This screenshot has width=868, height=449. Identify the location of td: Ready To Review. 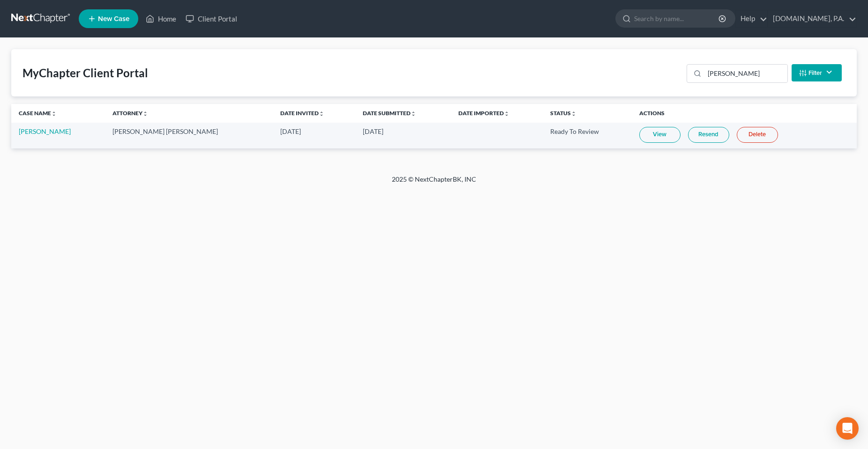
(587, 135).